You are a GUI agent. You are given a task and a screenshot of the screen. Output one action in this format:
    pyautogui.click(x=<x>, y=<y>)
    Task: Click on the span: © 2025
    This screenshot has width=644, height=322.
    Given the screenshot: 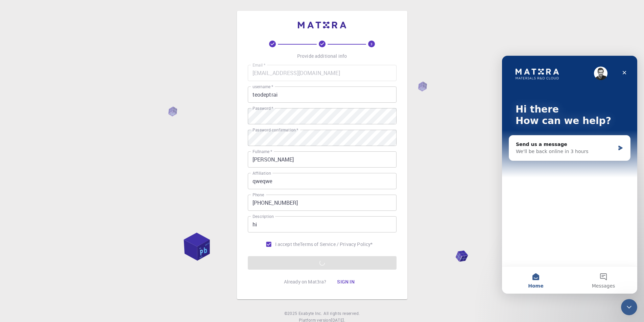 What is the action you would take?
    pyautogui.click(x=292, y=314)
    